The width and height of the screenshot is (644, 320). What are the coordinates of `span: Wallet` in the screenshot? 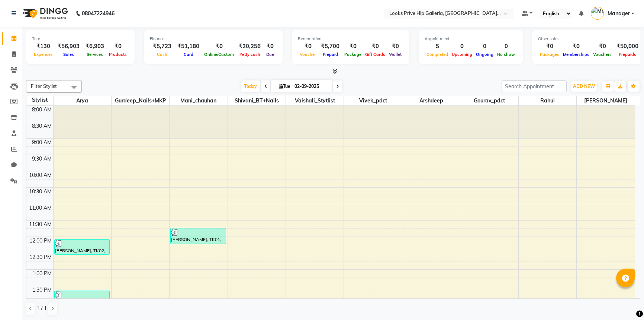 It's located at (395, 54).